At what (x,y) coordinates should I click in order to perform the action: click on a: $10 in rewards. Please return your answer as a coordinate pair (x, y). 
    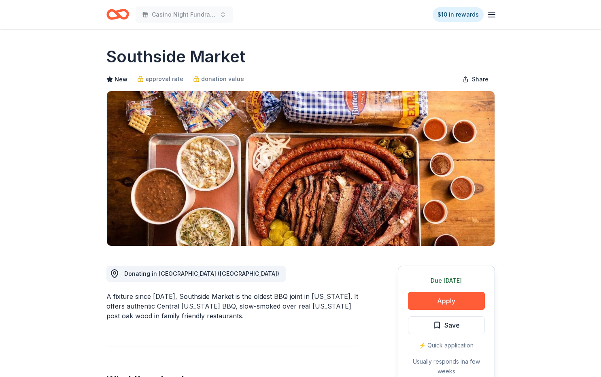
    Looking at the image, I should click on (458, 15).